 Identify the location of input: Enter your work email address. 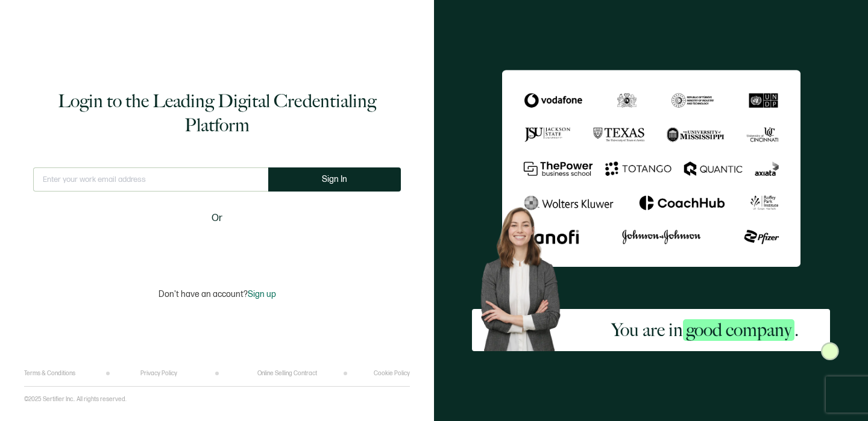
(151, 179).